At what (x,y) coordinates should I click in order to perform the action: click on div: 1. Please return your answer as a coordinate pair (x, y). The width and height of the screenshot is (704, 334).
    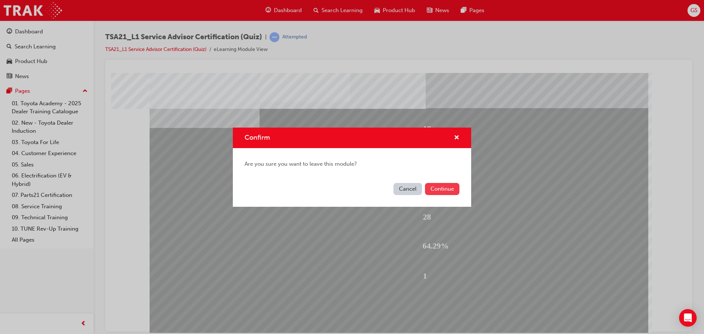
    Looking at the image, I should click on (412, 203).